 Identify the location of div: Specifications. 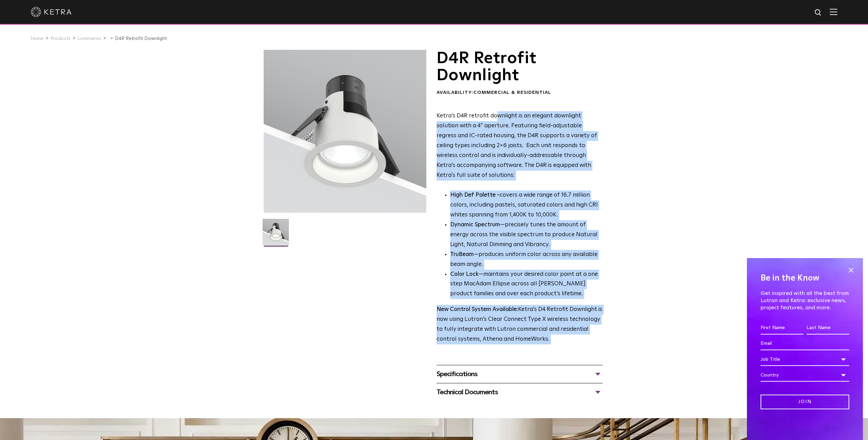
(519, 374).